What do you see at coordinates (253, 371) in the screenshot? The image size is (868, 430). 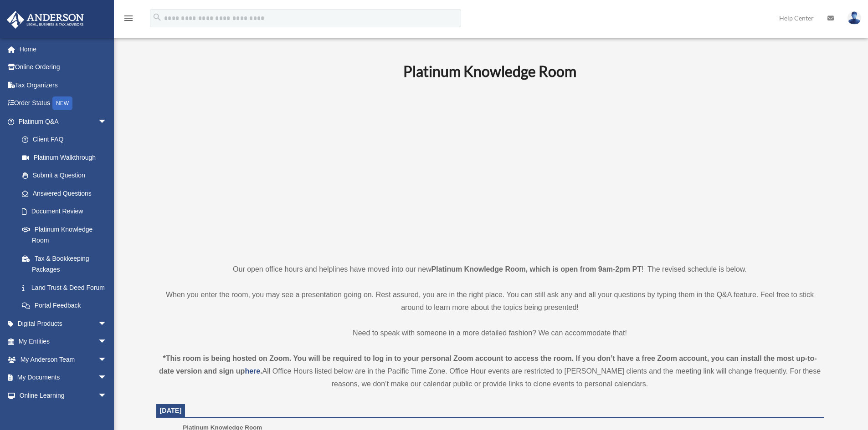 I see `a: here` at bounding box center [253, 371].